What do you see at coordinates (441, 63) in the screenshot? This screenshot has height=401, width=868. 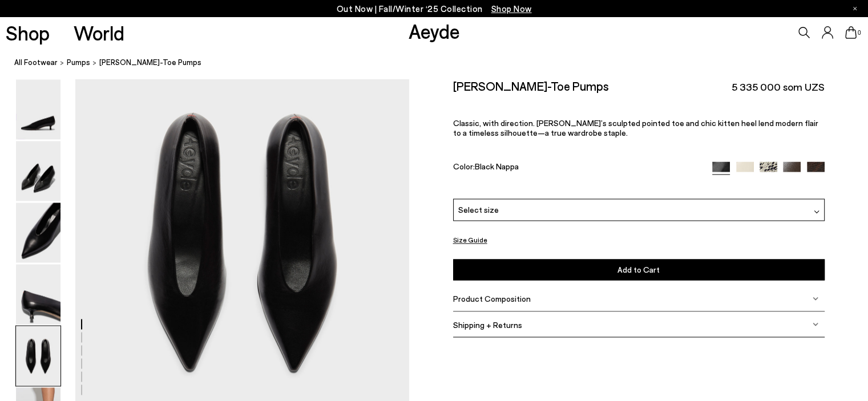 I see `nav: breadcrumb` at bounding box center [441, 63].